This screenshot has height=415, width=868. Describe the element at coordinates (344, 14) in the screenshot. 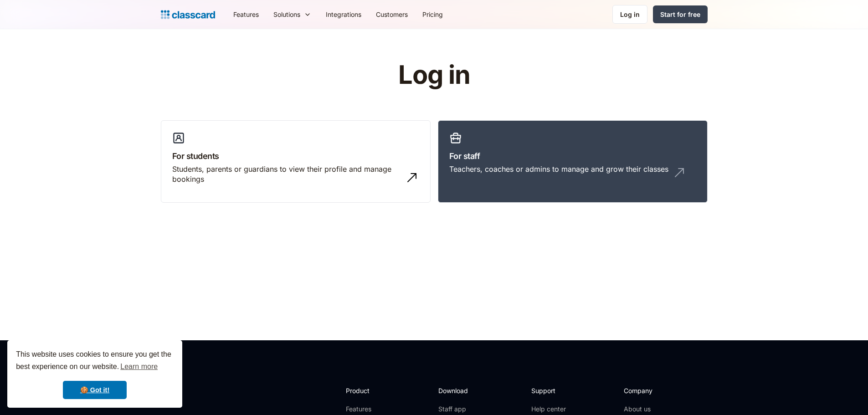

I see `a: Integrations` at that location.